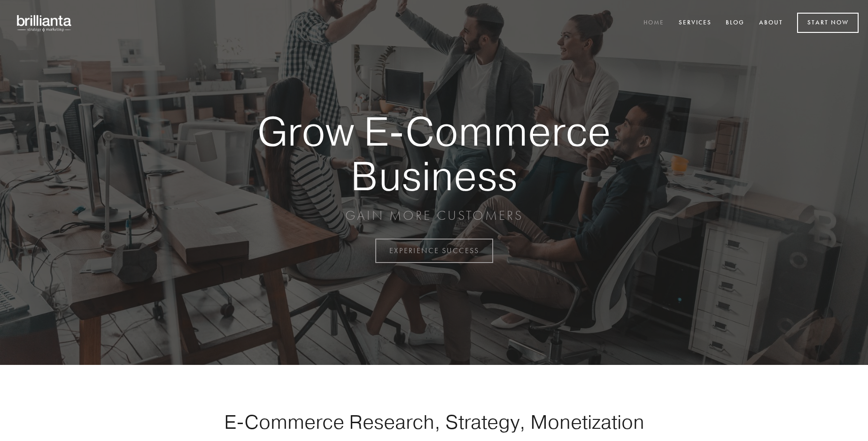 The width and height of the screenshot is (868, 441). What do you see at coordinates (695, 23) in the screenshot?
I see `a: Services` at bounding box center [695, 23].